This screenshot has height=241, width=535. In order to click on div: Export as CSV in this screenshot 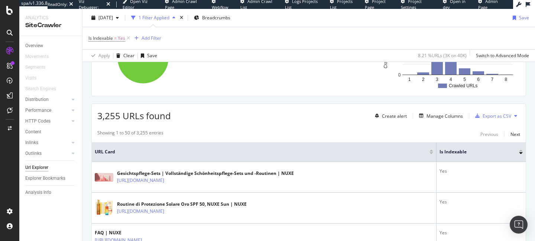, I will do `click(497, 116)`.